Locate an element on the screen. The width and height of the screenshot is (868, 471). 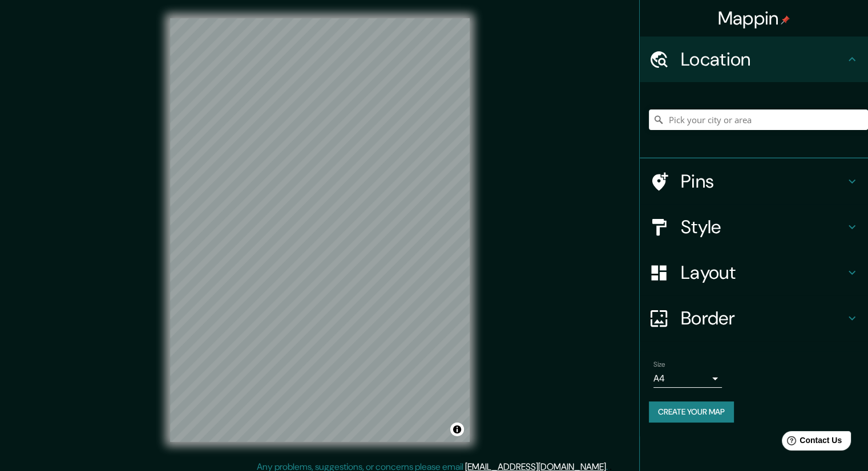
label: Size is located at coordinates (659, 364).